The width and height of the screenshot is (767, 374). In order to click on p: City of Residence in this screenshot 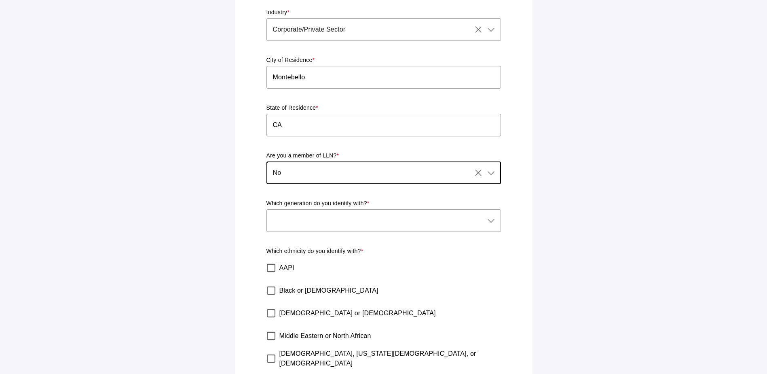, I will do `click(384, 60)`.